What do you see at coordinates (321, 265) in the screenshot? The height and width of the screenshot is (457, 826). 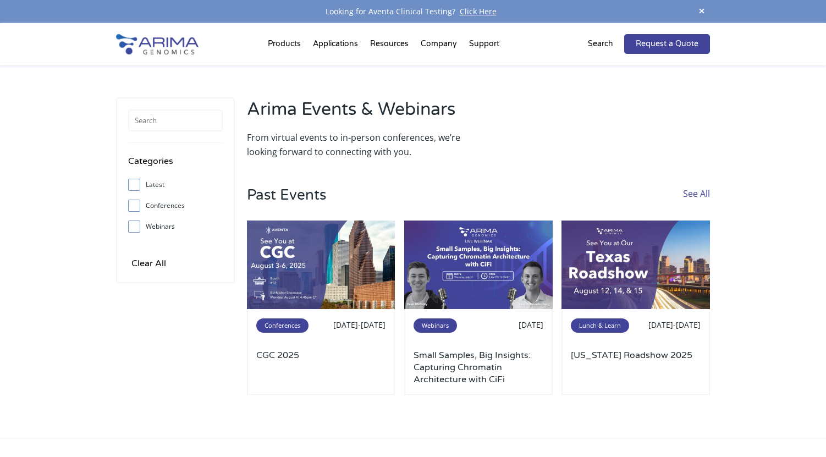 I see `img: CGC-2025-500x300.jpg` at bounding box center [321, 265].